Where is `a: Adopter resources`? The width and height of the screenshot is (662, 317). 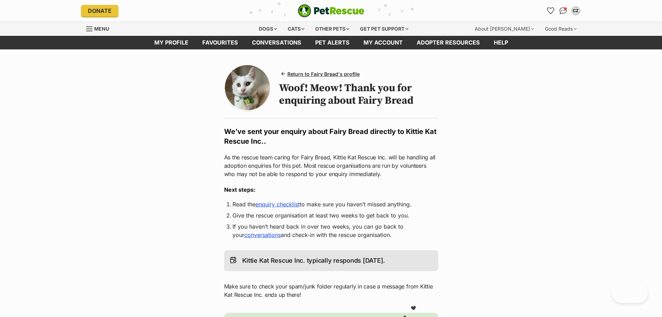 a: Adopter resources is located at coordinates (448, 42).